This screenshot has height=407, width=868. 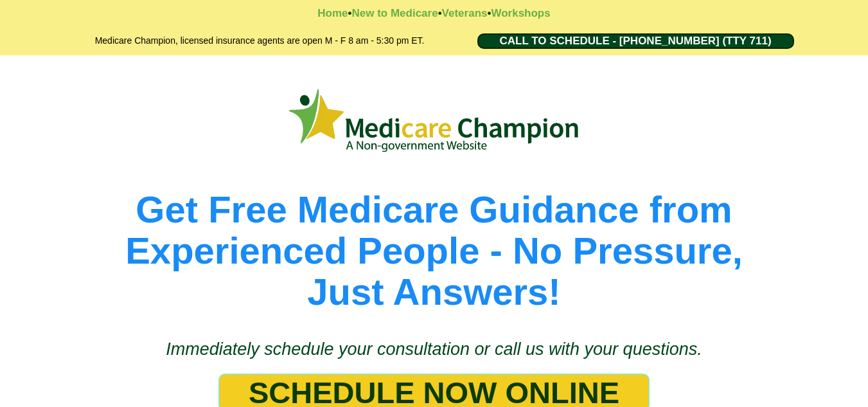 I want to click on a: Workshops, so click(x=521, y=13).